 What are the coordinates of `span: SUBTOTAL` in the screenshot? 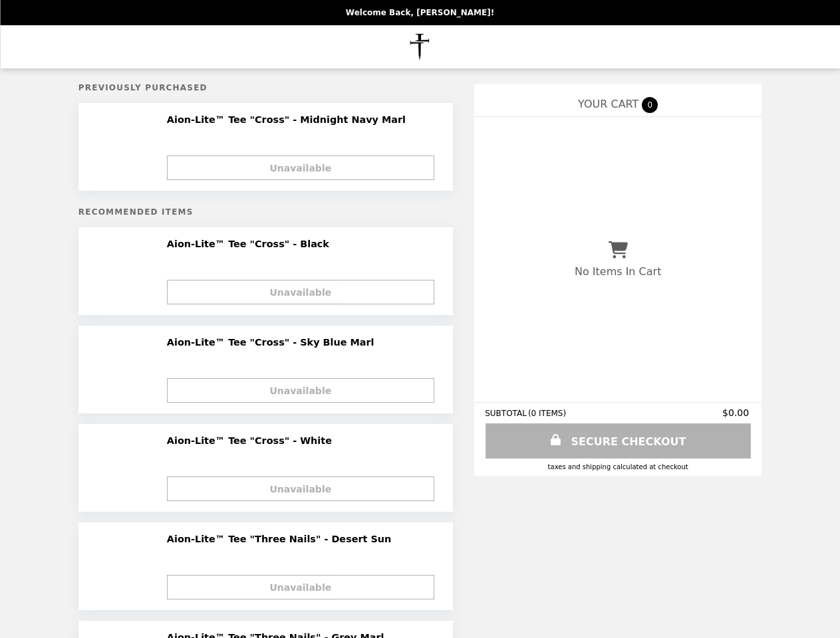 It's located at (506, 414).